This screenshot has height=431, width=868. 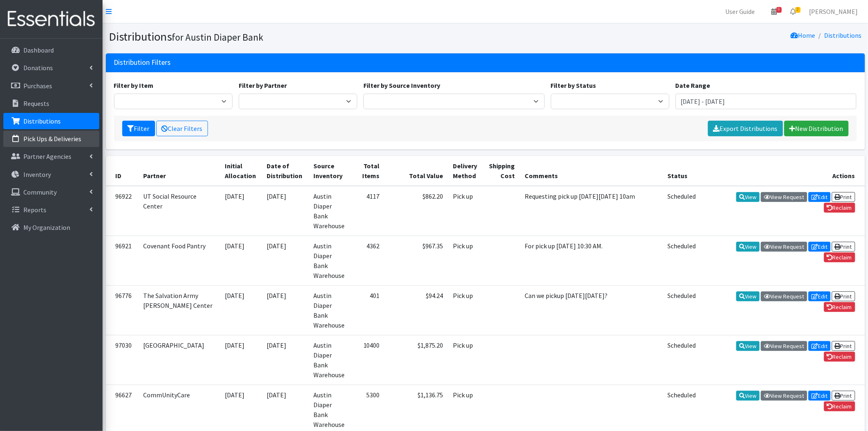 What do you see at coordinates (180, 260) in the screenshot?
I see `td: Covenant Food Pantry` at bounding box center [180, 260].